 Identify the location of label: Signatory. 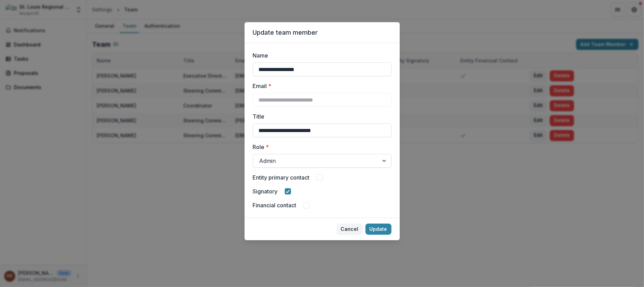
(265, 191).